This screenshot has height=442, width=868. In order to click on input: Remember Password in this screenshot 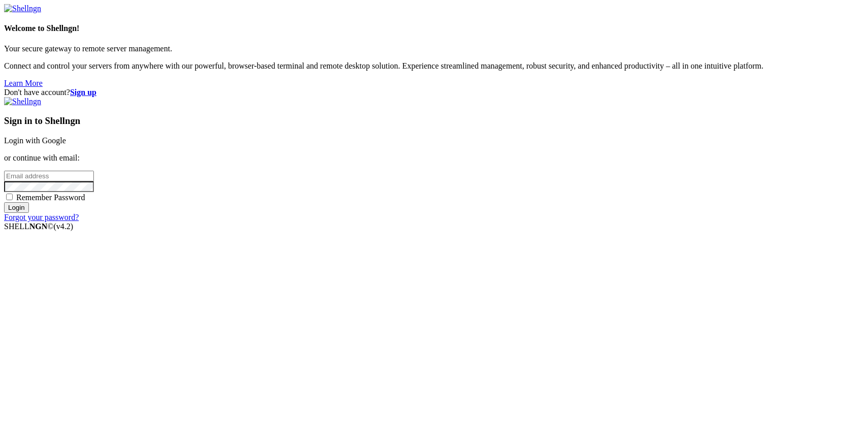, I will do `click(9, 197)`.